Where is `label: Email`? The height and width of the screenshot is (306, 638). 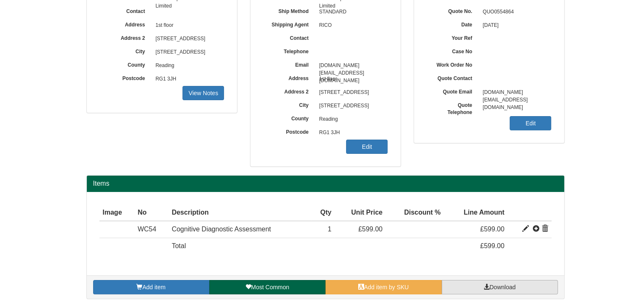 label: Email is located at coordinates (289, 64).